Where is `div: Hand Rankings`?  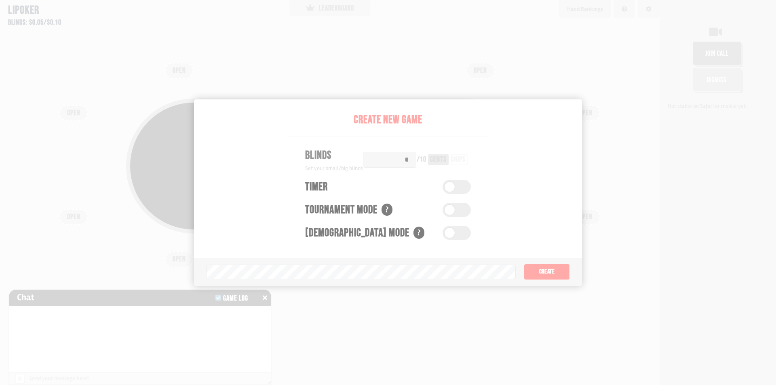 div: Hand Rankings is located at coordinates (585, 9).